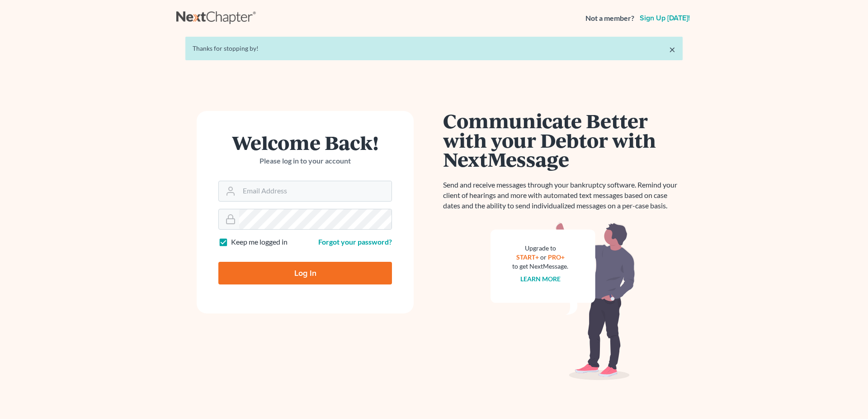 The image size is (868, 419). I want to click on a: PRO+, so click(556, 257).